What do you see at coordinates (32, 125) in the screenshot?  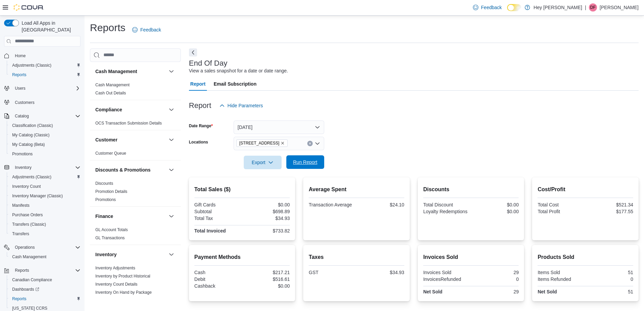 I see `span: Classification (Classic)` at bounding box center [32, 125].